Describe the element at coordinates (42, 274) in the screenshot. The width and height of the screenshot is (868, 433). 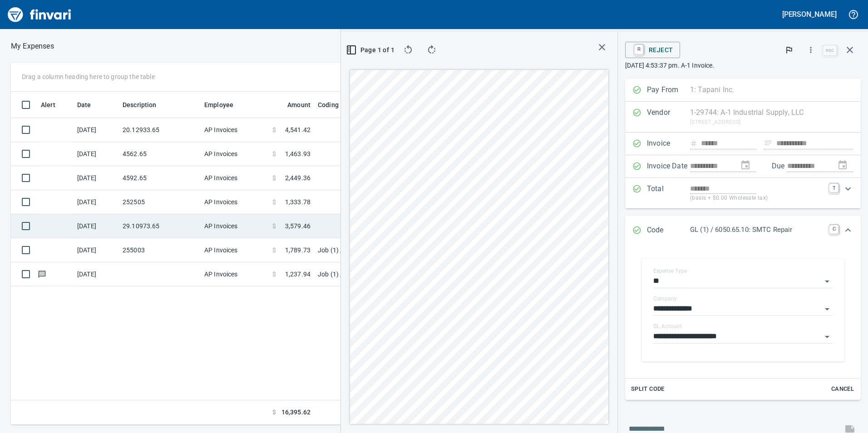
I see `span: Has messages` at that location.